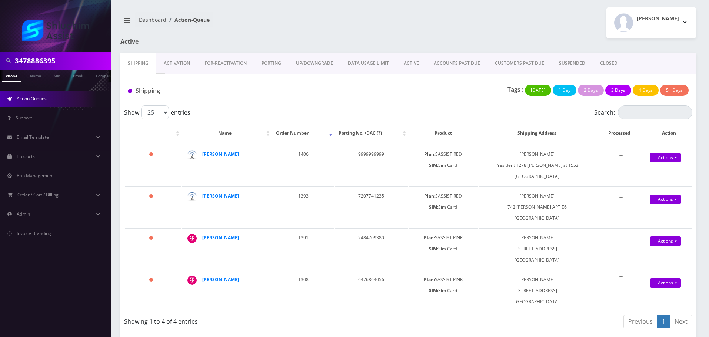 The image size is (709, 337). I want to click on button: 3 Days, so click(618, 90).